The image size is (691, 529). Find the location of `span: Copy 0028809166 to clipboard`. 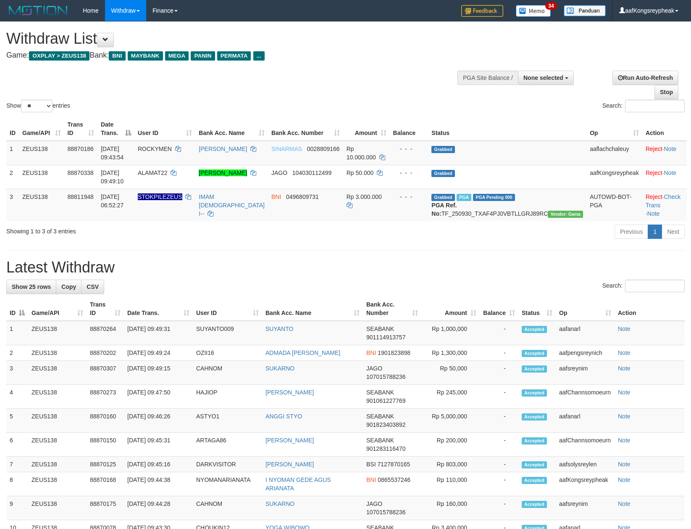

span: Copy 0028809166 to clipboard is located at coordinates (324, 149).